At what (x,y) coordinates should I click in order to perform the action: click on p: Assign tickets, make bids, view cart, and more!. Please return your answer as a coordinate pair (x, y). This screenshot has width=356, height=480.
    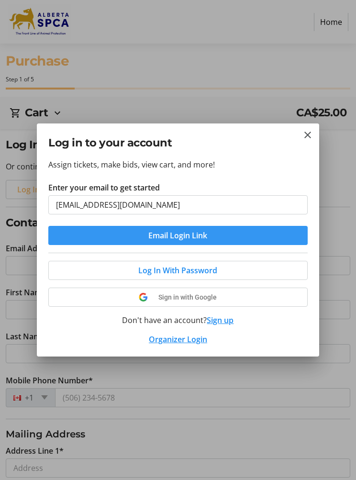
    Looking at the image, I should click on (177, 165).